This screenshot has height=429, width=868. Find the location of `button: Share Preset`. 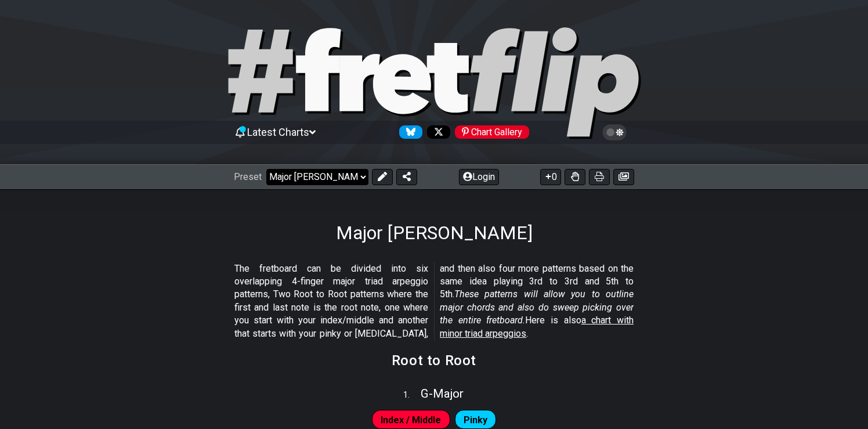

button: Share Preset is located at coordinates (407, 177).